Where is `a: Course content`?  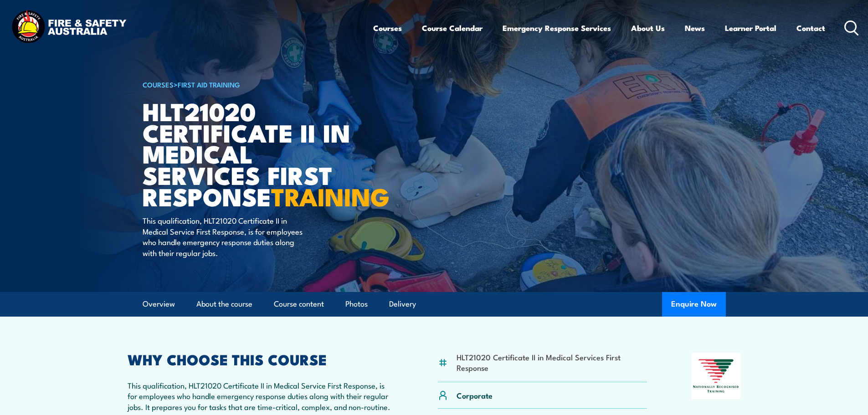
a: Course content is located at coordinates (299, 304).